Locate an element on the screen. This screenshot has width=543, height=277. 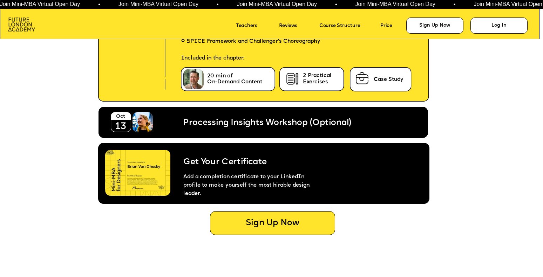
img: image-75ee59ac-5515-4aba-aadc-0d7dfe35305c.png is located at coordinates (362, 78).